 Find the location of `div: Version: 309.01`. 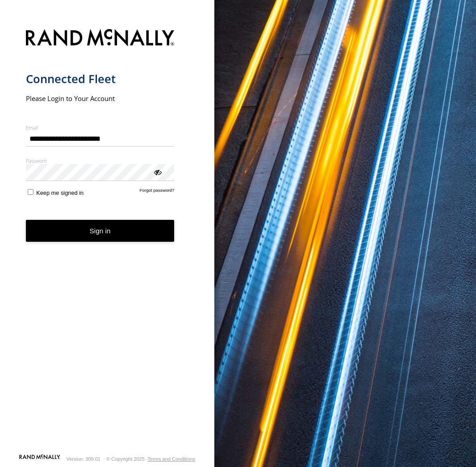

div: Version: 309.01 is located at coordinates (83, 458).